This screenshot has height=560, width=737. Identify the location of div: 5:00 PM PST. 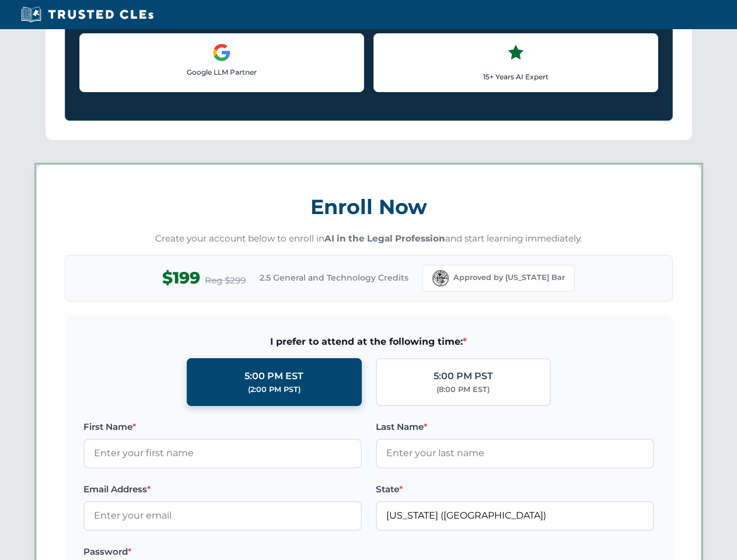
(463, 376).